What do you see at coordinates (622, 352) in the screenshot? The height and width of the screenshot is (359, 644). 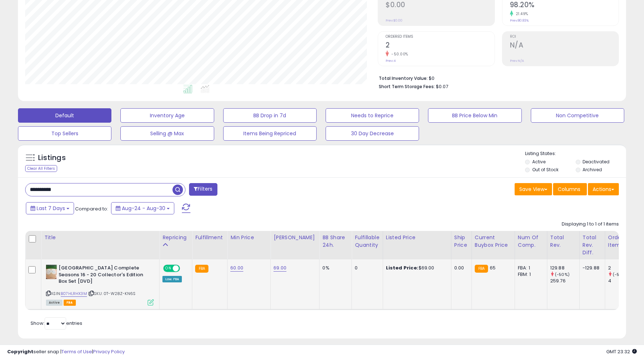 I see `span: 2025-09-7 23:32 GMT` at bounding box center [622, 352].